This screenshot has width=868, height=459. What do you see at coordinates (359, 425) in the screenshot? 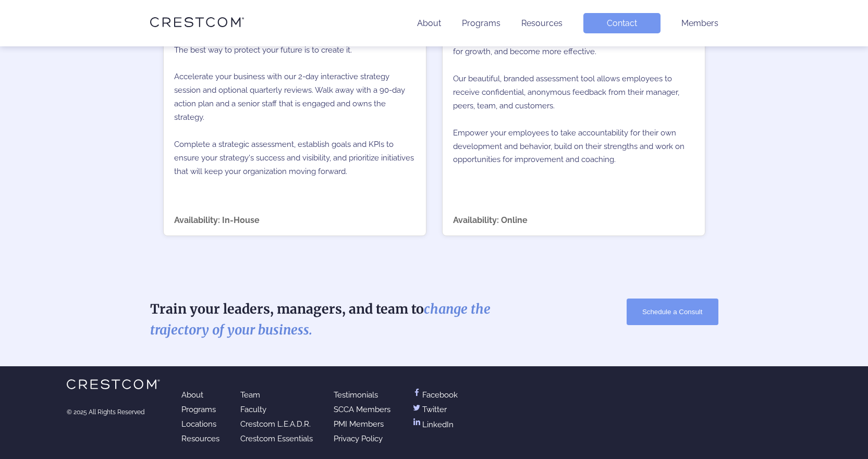
I see `a: PMI Members` at bounding box center [359, 425].